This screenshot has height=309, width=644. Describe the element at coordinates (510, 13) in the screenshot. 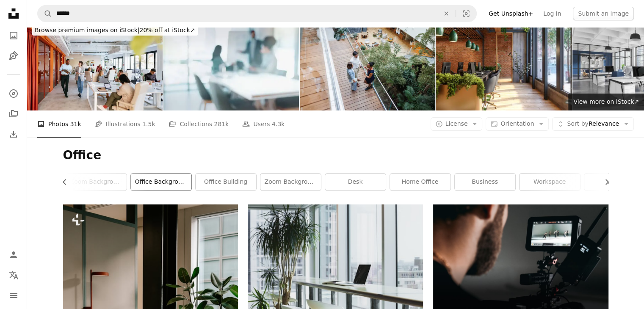

I see `a: Get Unsplash+` at that location.